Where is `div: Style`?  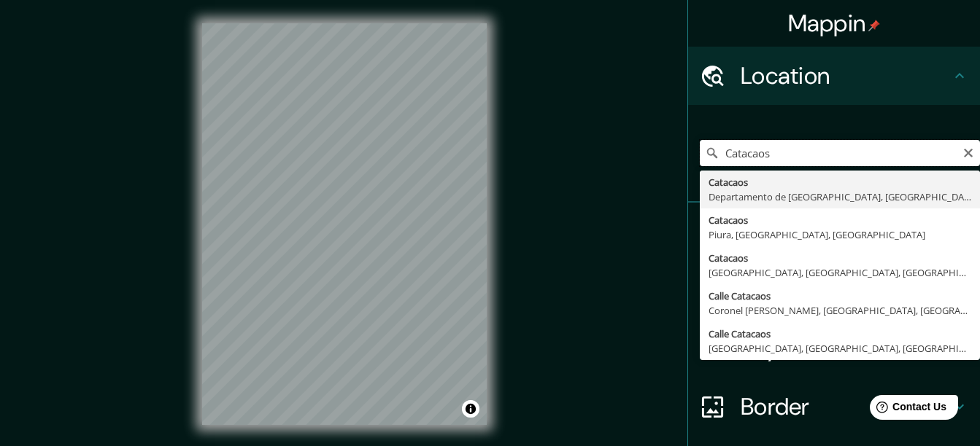
div: Style is located at coordinates (834, 290).